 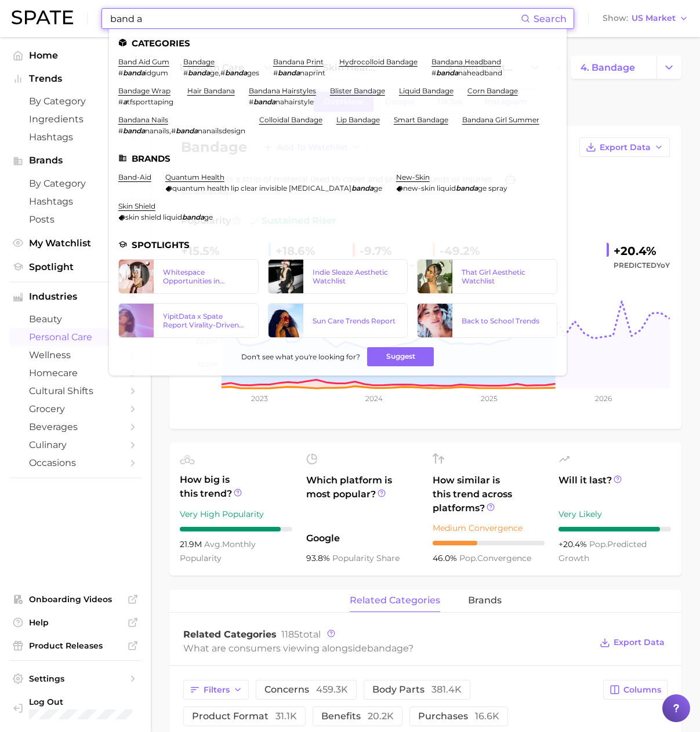 What do you see at coordinates (75, 623) in the screenshot?
I see `span: Help` at bounding box center [75, 623].